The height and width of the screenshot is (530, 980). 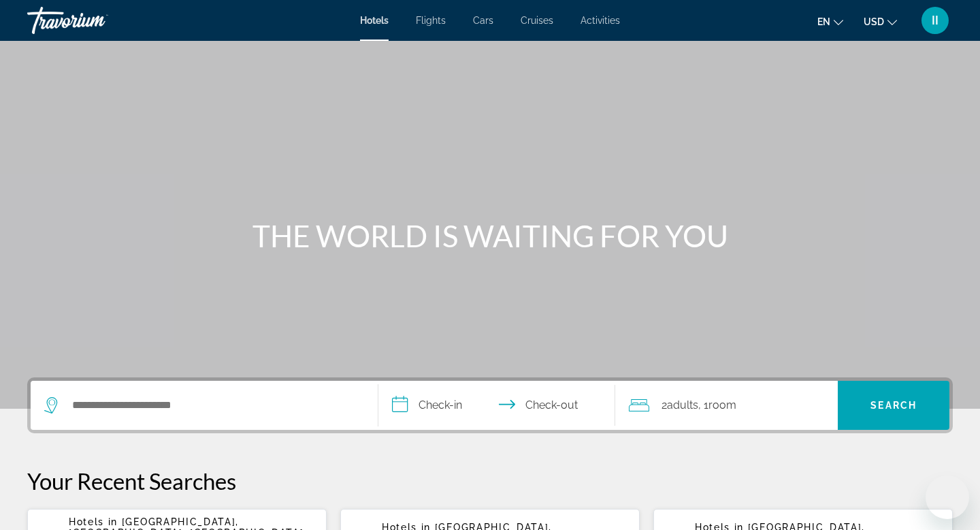 What do you see at coordinates (93, 521) in the screenshot?
I see `span: Hotels in` at bounding box center [93, 521].